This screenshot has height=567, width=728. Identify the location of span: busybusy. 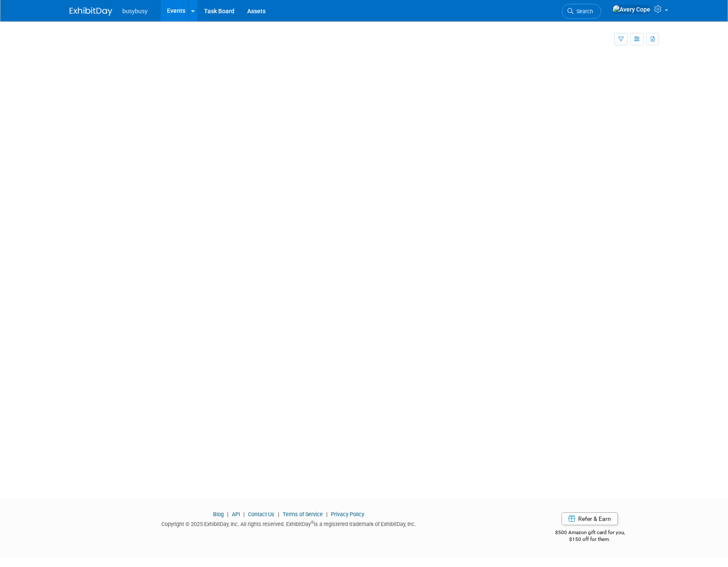
(135, 11).